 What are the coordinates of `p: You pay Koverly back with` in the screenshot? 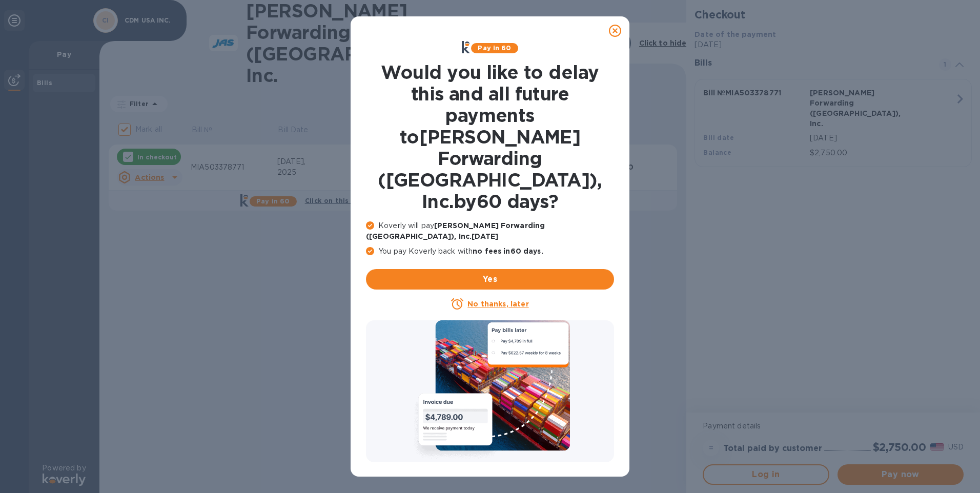 It's located at (490, 251).